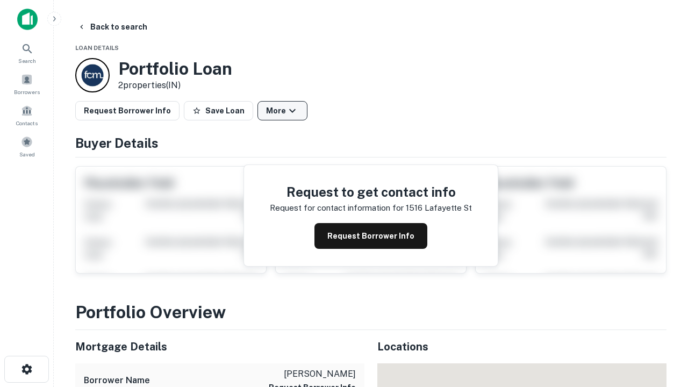 The height and width of the screenshot is (387, 688). What do you see at coordinates (27, 115) in the screenshot?
I see `div: Contacts` at bounding box center [27, 115].